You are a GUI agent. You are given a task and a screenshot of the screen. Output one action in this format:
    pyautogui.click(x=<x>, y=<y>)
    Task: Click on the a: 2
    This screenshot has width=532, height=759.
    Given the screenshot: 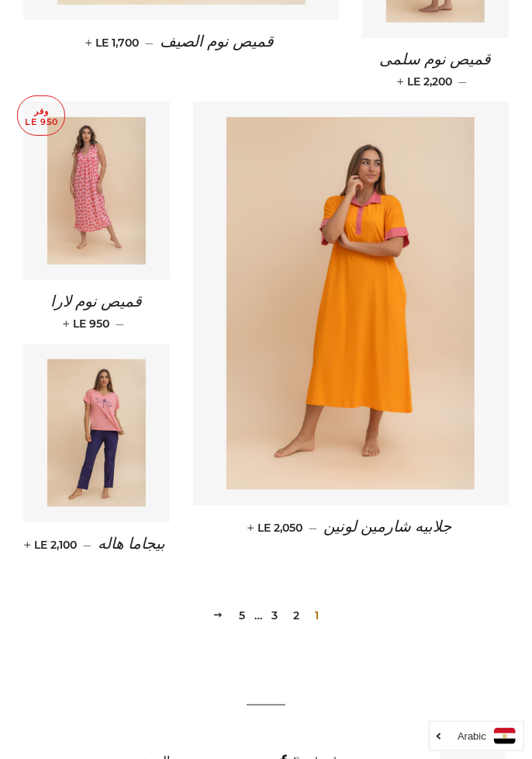 What is the action you would take?
    pyautogui.click(x=297, y=616)
    